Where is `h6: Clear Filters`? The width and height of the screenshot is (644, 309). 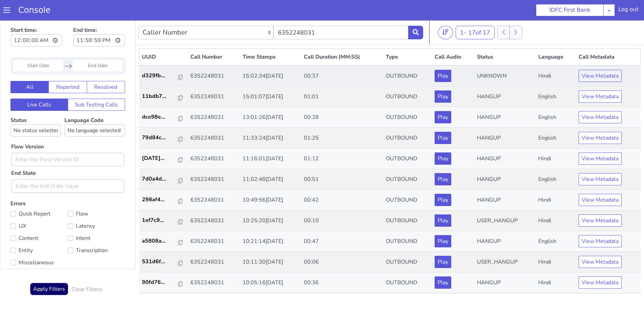 h6: Clear Filters is located at coordinates (87, 269).